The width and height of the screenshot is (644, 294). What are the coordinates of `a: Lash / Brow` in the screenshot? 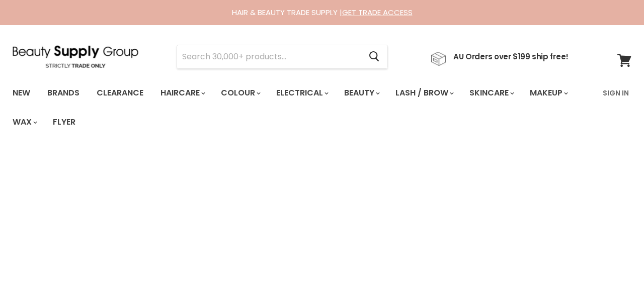 It's located at (424, 93).